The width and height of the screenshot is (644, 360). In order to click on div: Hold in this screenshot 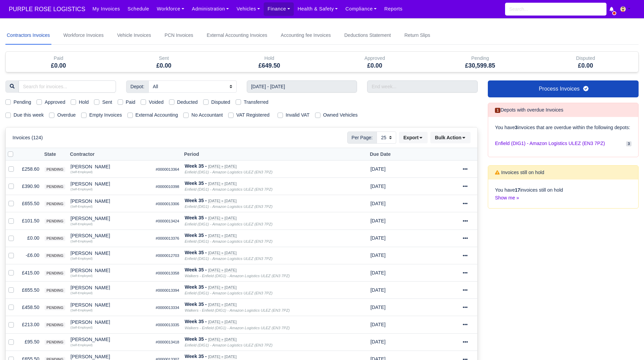, I will do `click(270, 58)`.